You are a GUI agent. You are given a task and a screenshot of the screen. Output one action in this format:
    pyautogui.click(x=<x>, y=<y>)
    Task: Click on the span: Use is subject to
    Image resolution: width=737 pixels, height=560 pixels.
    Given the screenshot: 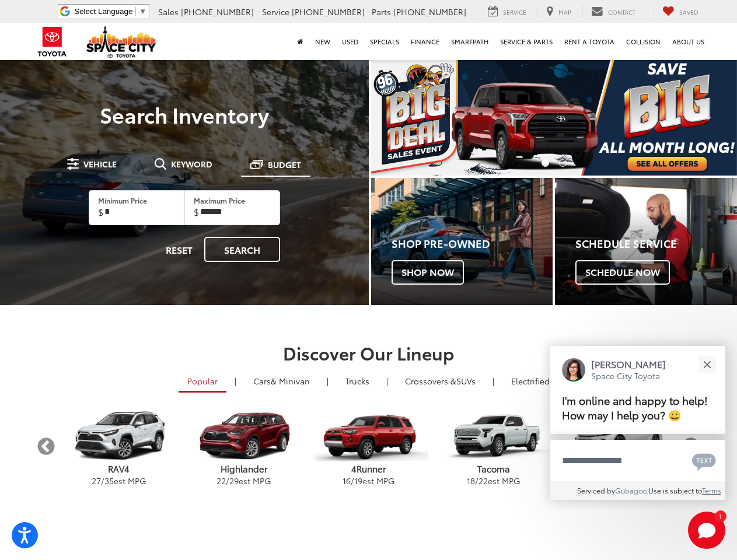 What is the action you would take?
    pyautogui.click(x=675, y=490)
    